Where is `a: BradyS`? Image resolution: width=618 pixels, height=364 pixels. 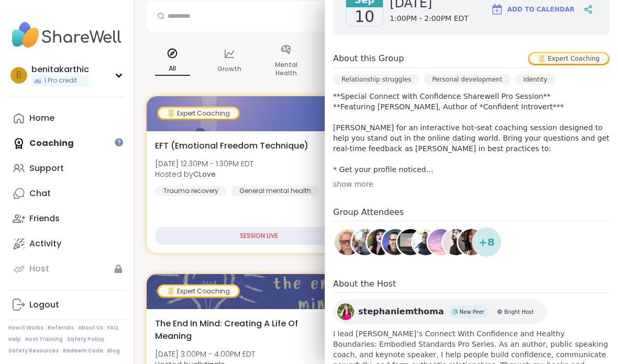 a: BradyS is located at coordinates (456, 242).